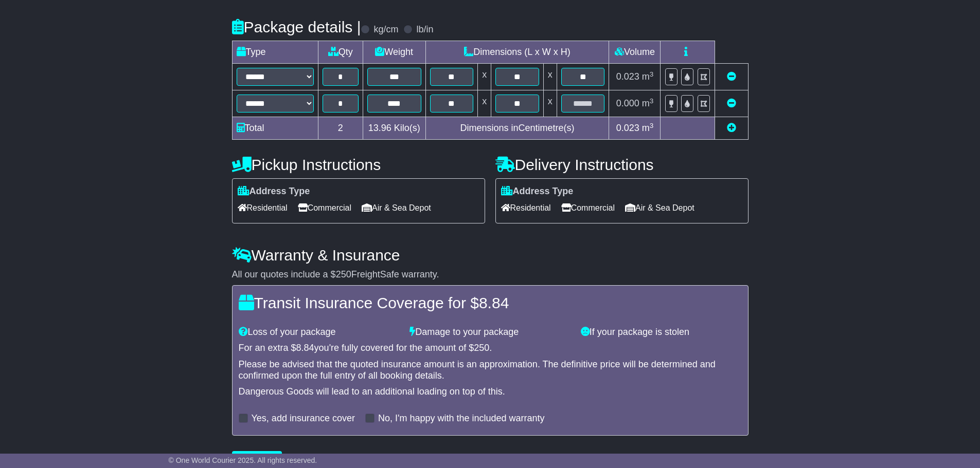  What do you see at coordinates (394, 53) in the screenshot?
I see `td: Weight` at bounding box center [394, 53].